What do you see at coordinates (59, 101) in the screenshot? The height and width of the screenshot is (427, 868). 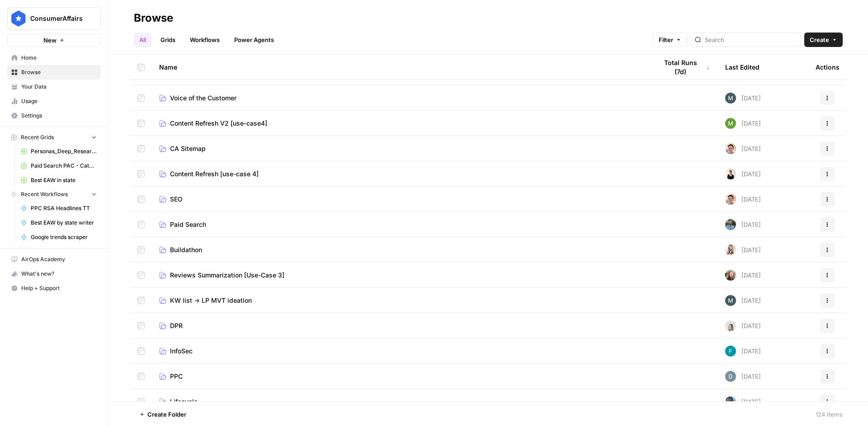 I see `span: Usage` at bounding box center [59, 101].